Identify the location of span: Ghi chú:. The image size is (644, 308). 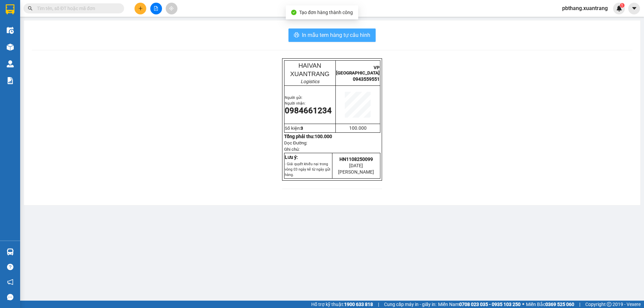
(292, 149).